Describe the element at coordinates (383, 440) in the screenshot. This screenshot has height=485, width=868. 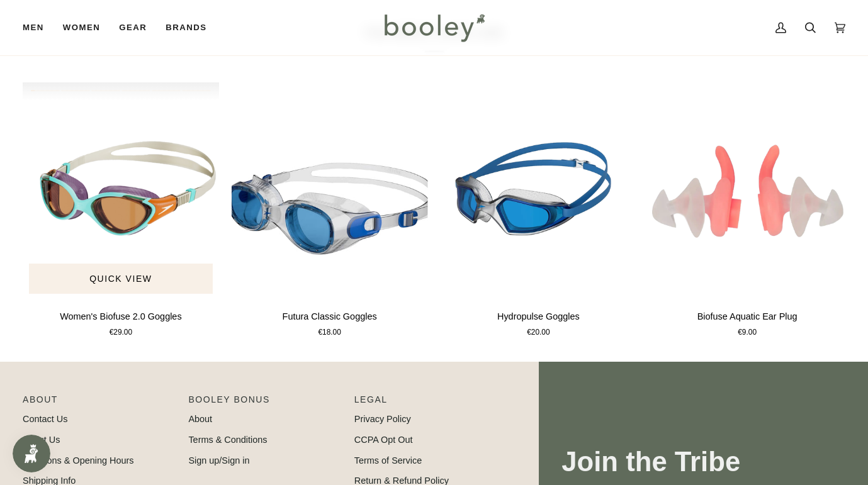
I see `a: CCPA Opt Out` at that location.